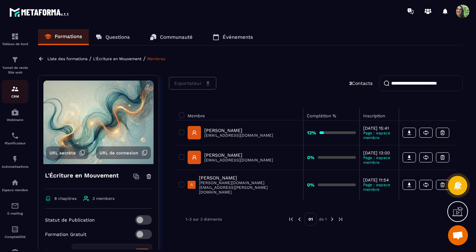  What do you see at coordinates (117, 37) in the screenshot?
I see `p: Questions` at bounding box center [117, 37].